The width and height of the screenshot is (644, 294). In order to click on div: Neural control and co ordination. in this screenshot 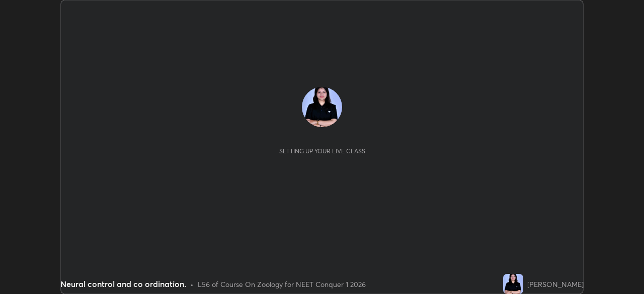, I will do `click(123, 284)`.